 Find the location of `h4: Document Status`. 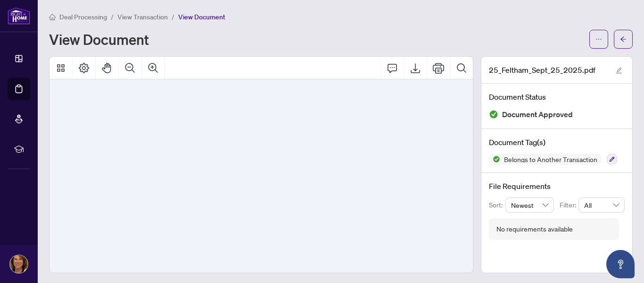

h4: Document Status is located at coordinates (557, 97).